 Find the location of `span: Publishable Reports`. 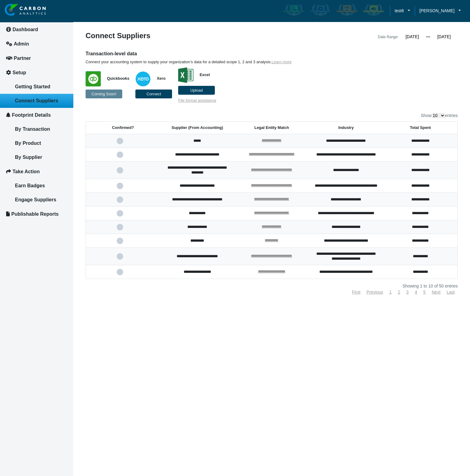

span: Publishable Reports is located at coordinates (35, 214).